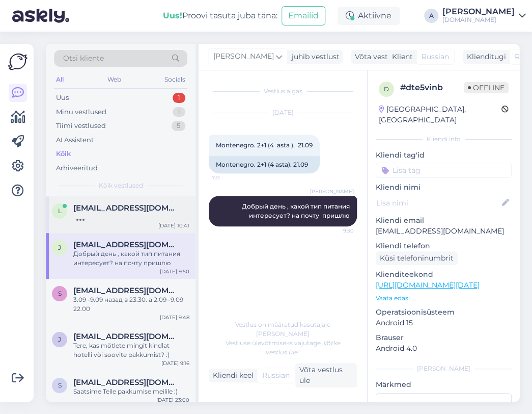 The height and width of the screenshot is (414, 532). I want to click on div: Küsi telefoninumbrit, so click(416, 258).